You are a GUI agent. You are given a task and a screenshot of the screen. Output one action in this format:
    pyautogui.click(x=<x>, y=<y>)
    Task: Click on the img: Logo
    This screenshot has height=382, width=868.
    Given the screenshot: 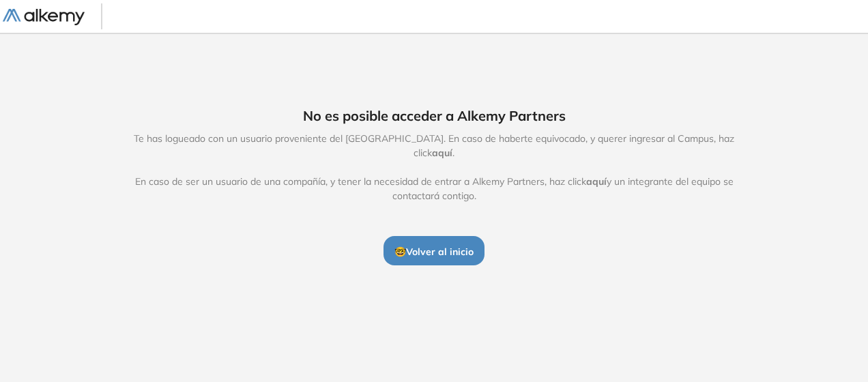 What is the action you would take?
    pyautogui.click(x=44, y=17)
    